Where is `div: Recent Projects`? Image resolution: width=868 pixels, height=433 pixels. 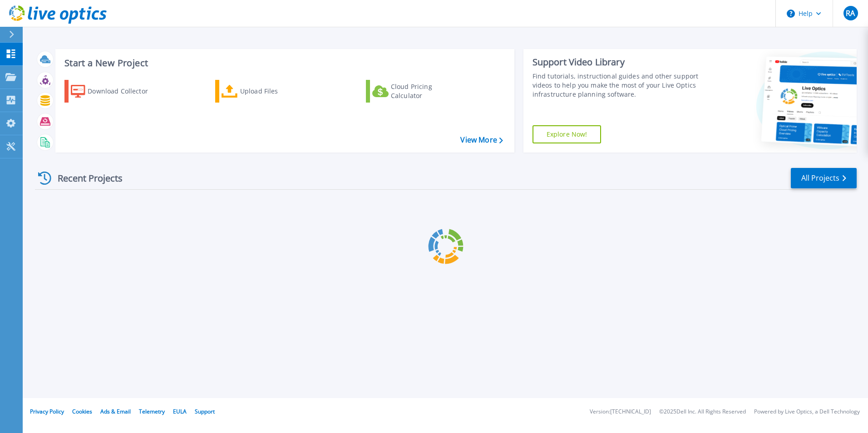 div: Recent Projects is located at coordinates (85, 178).